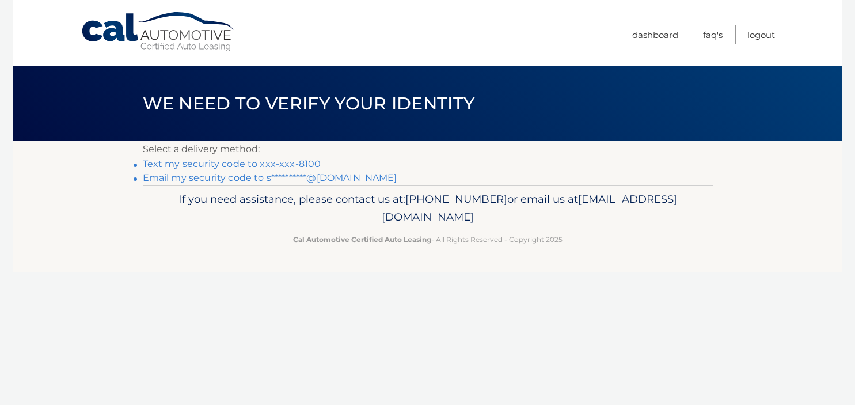  Describe the element at coordinates (713, 35) in the screenshot. I see `a: FAQ's` at that location.